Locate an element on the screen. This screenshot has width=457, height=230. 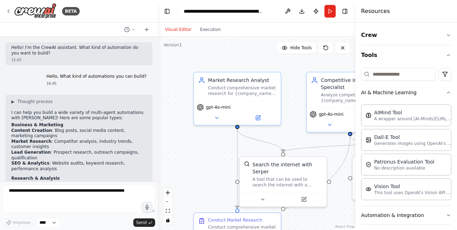
strong: Market Research is located at coordinates (31, 142).